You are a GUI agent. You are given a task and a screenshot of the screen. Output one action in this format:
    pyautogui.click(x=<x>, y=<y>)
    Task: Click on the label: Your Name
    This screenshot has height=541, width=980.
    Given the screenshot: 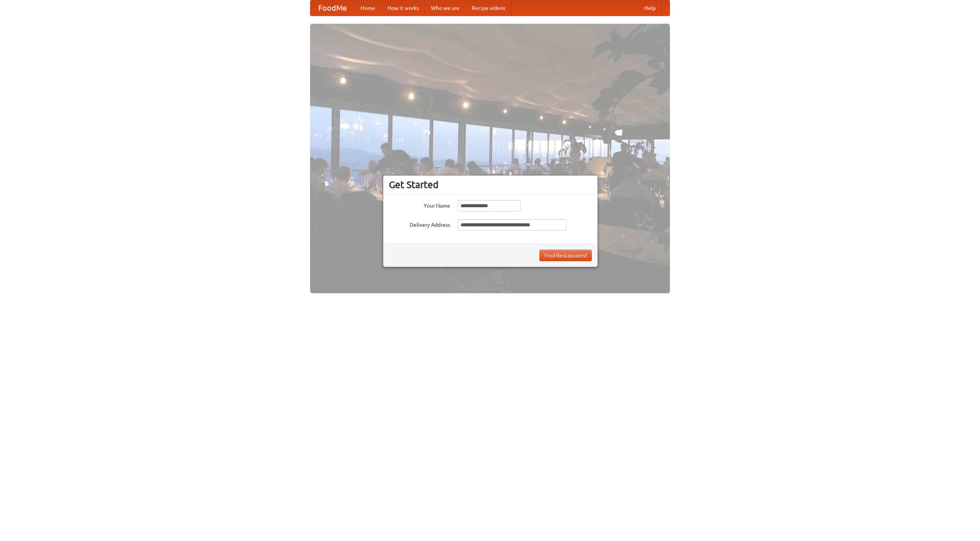 What is the action you would take?
    pyautogui.click(x=419, y=204)
    